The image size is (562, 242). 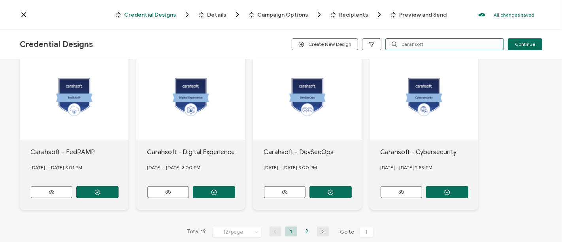 I want to click on li: 2, so click(x=307, y=231).